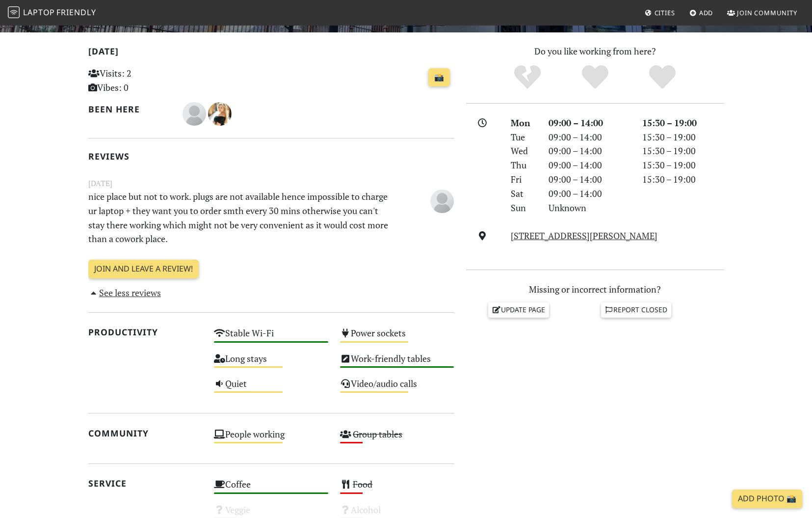 Image resolution: width=812 pixels, height=518 pixels. I want to click on a: Join and leave a review!, so click(144, 269).